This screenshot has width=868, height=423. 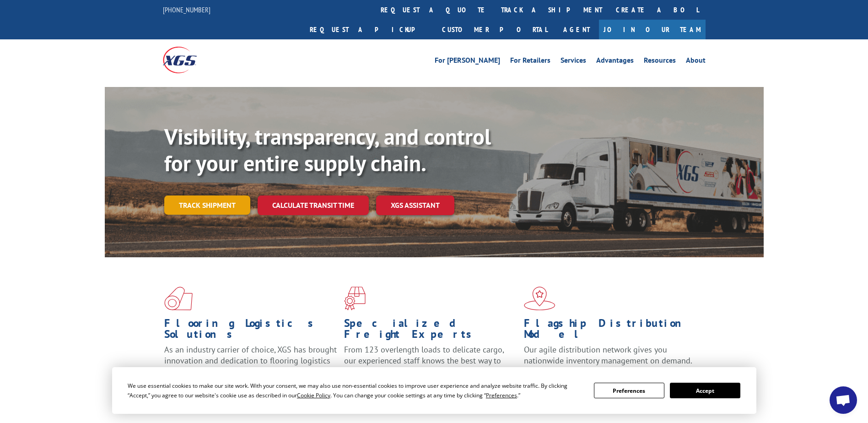 What do you see at coordinates (696, 62) in the screenshot?
I see `a: About` at bounding box center [696, 62].